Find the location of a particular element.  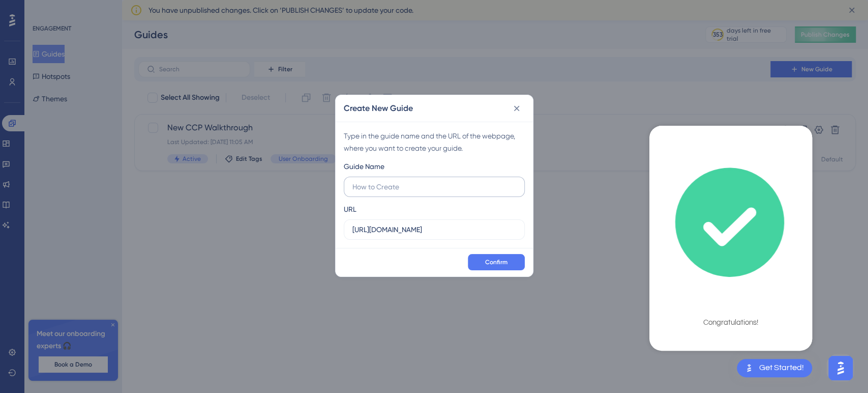

div: Guide Name is located at coordinates (365, 166).